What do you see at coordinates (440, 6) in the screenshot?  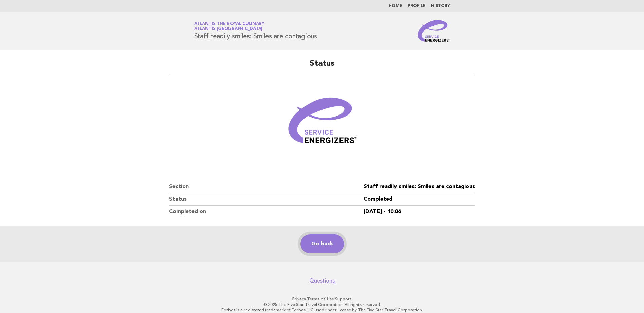 I see `a: History` at bounding box center [440, 6].